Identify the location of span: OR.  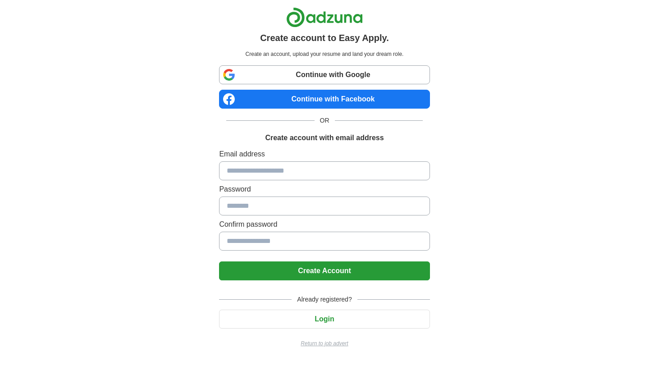
(324, 120).